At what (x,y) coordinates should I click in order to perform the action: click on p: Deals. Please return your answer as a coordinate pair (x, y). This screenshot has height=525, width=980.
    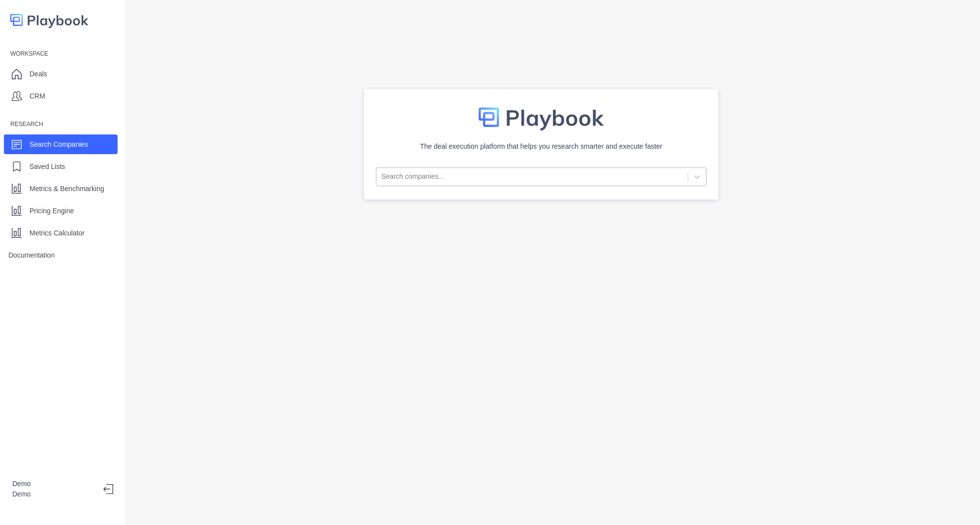
    Looking at the image, I should click on (38, 74).